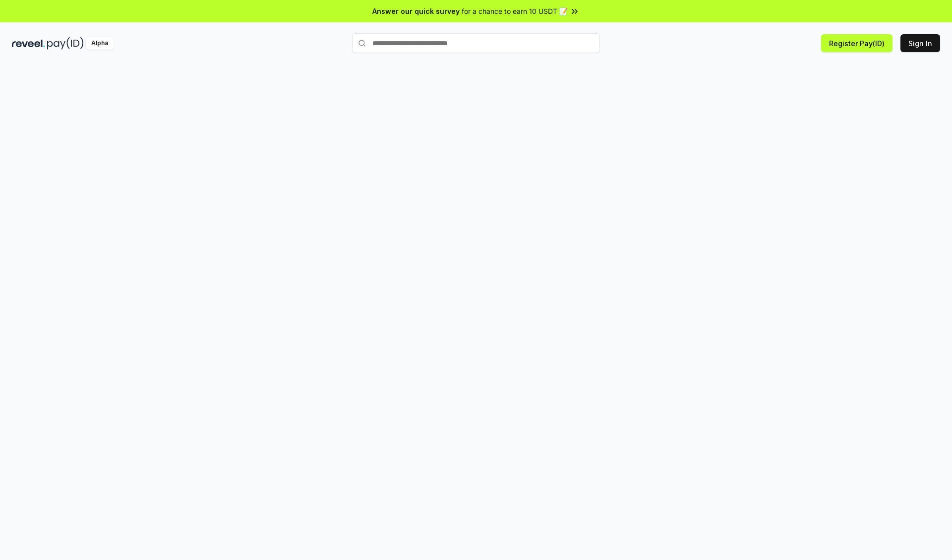  I want to click on span: Answer our quick survey, so click(416, 11).